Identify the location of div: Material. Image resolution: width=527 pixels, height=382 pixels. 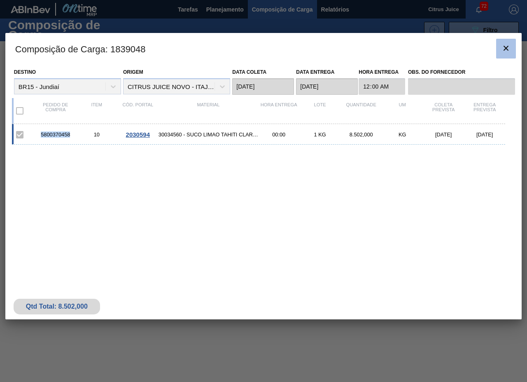
(208, 111).